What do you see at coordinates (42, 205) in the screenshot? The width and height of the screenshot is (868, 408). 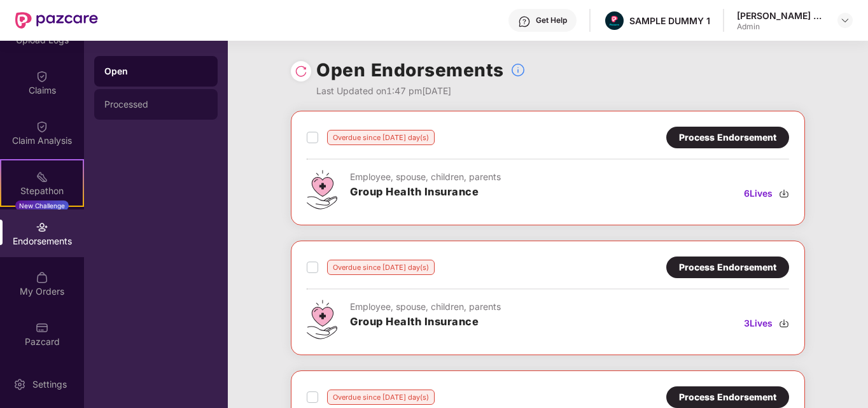 I see `div: New Challenge` at bounding box center [42, 205].